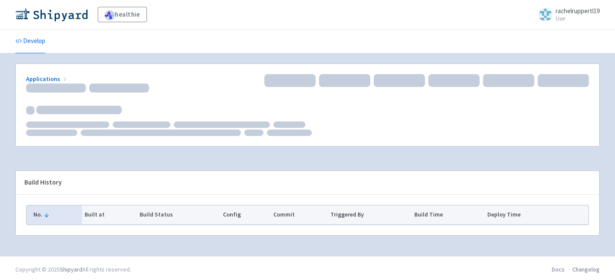 The width and height of the screenshot is (615, 280). What do you see at coordinates (299, 215) in the screenshot?
I see `th: Commit` at bounding box center [299, 215].